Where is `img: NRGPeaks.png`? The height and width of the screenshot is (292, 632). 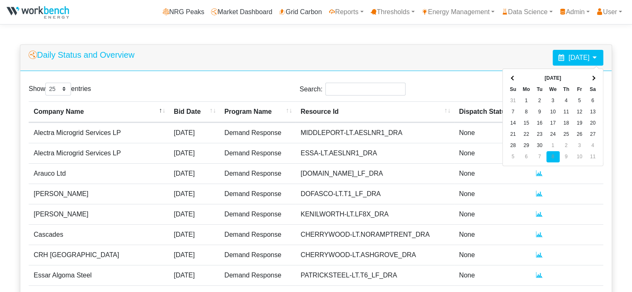
img: NRGPeaks.png is located at coordinates (38, 12).